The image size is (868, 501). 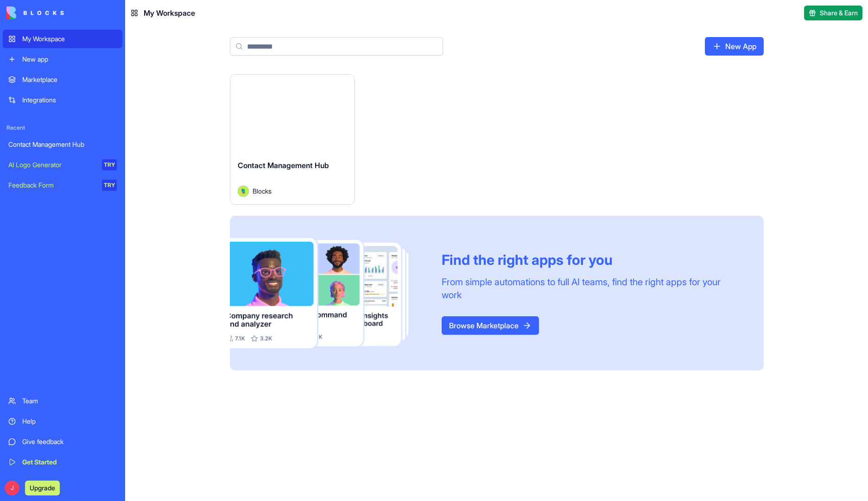 What do you see at coordinates (63, 462) in the screenshot?
I see `a: Get Started` at bounding box center [63, 462].